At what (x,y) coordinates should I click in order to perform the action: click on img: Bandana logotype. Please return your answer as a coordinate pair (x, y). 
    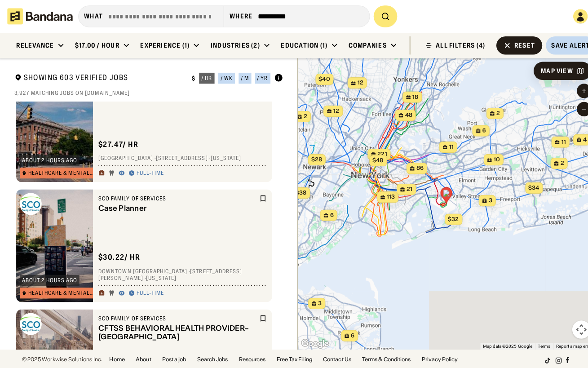
    Looking at the image, I should click on (40, 16).